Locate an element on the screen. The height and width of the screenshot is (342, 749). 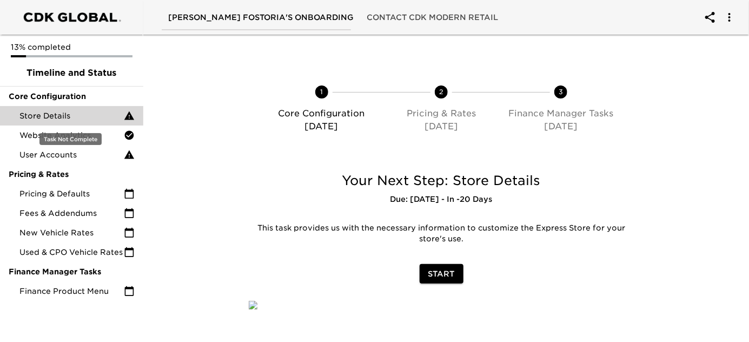
button: Start is located at coordinates (441, 274).